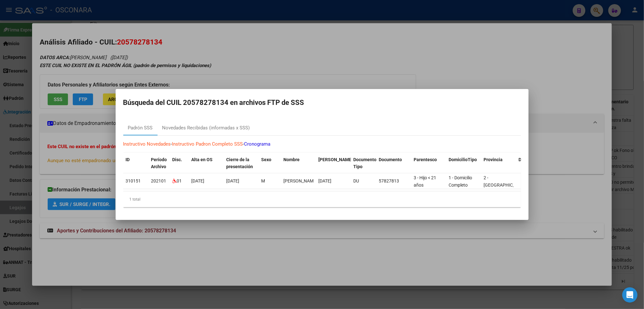  Describe the element at coordinates (257, 144) in the screenshot. I see `a: Cronograma` at that location.